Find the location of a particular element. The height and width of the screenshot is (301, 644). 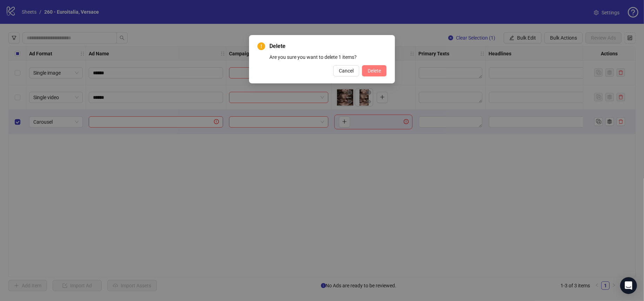

button: Cancel is located at coordinates (346, 71).